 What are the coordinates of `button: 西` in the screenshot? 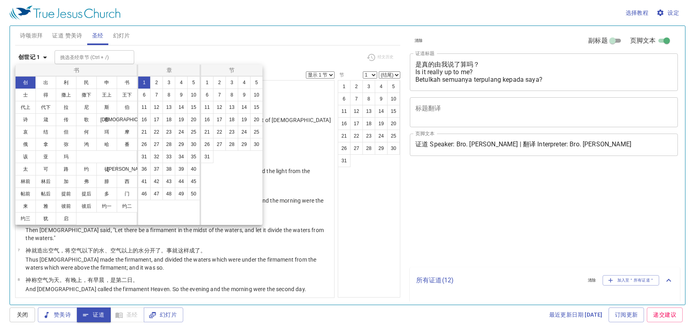 It's located at (127, 181).